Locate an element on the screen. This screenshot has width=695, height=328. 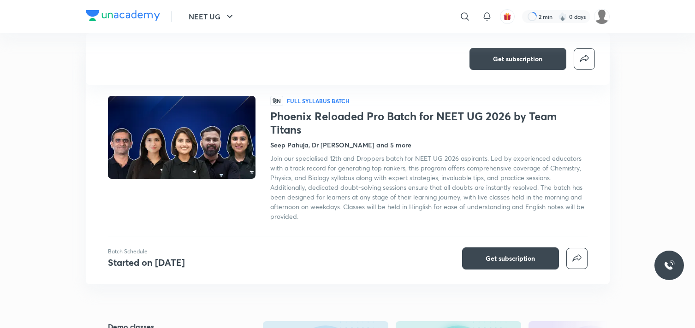
img: Company Logo is located at coordinates (123, 16).